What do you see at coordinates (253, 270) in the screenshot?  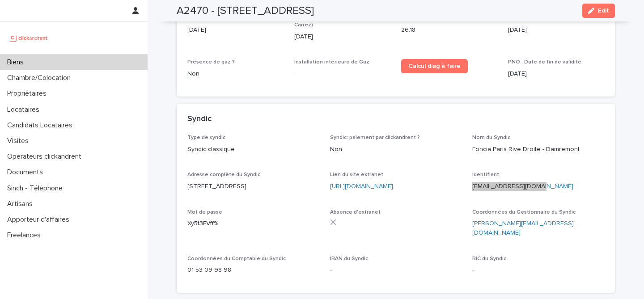 I see `p: 01 53 09 98 98` at bounding box center [253, 270].